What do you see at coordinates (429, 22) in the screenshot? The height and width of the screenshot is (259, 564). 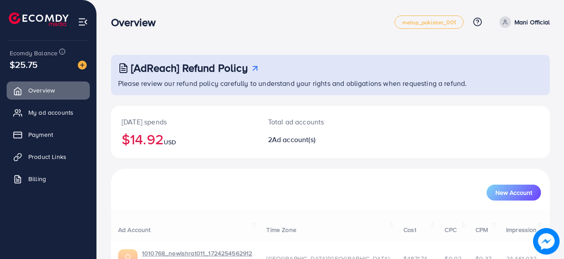 I see `span: metap_pakistan_001` at bounding box center [429, 22].